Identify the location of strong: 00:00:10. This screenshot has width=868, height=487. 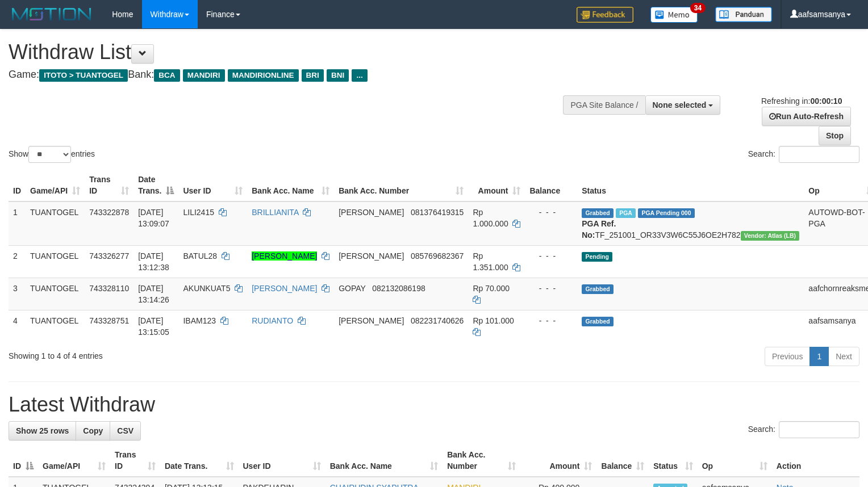
(826, 101).